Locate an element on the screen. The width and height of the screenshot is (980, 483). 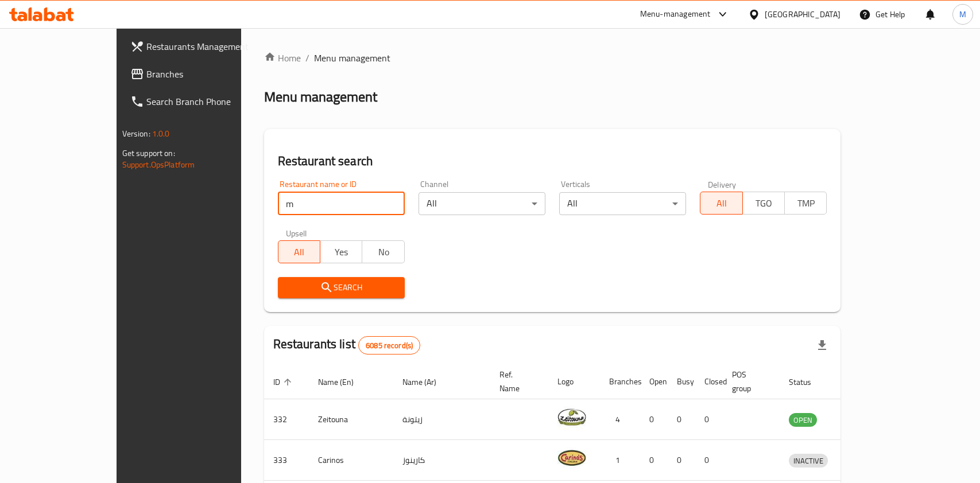
input: Search for restaurant name or ID.. is located at coordinates (341, 204).